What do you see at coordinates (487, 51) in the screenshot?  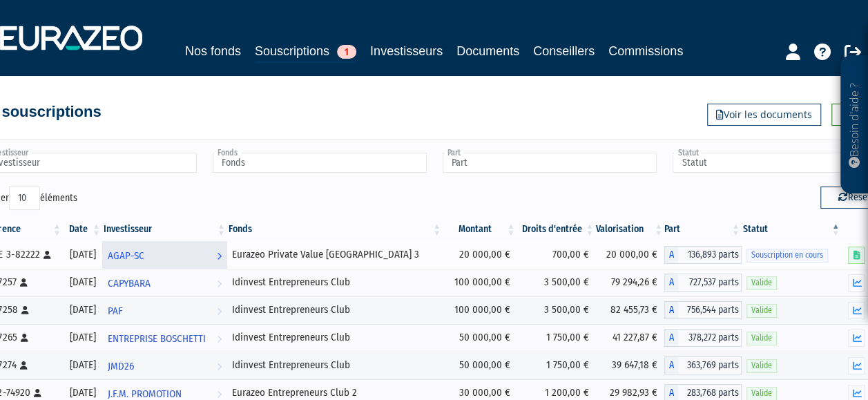 I see `a: Documents` at bounding box center [487, 51].